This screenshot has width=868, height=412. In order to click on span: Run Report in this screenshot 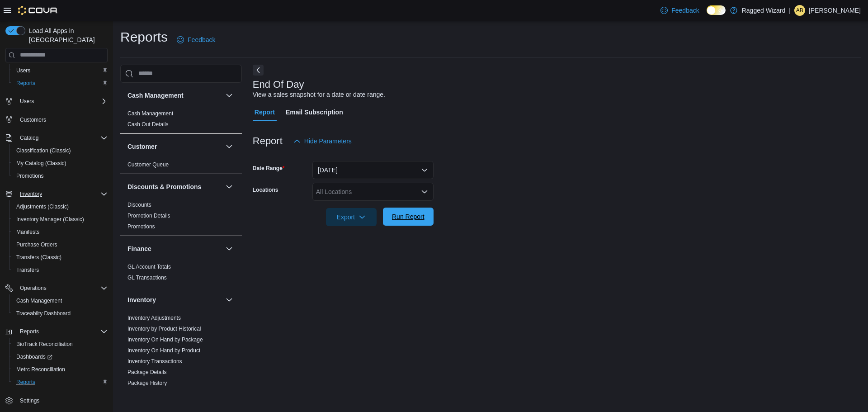, I will do `click(408, 216)`.